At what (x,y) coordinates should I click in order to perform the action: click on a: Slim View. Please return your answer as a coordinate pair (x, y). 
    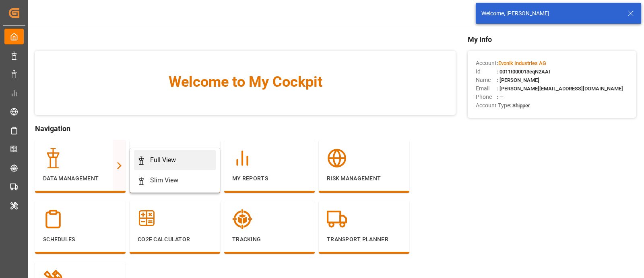
    Looking at the image, I should click on (175, 180).